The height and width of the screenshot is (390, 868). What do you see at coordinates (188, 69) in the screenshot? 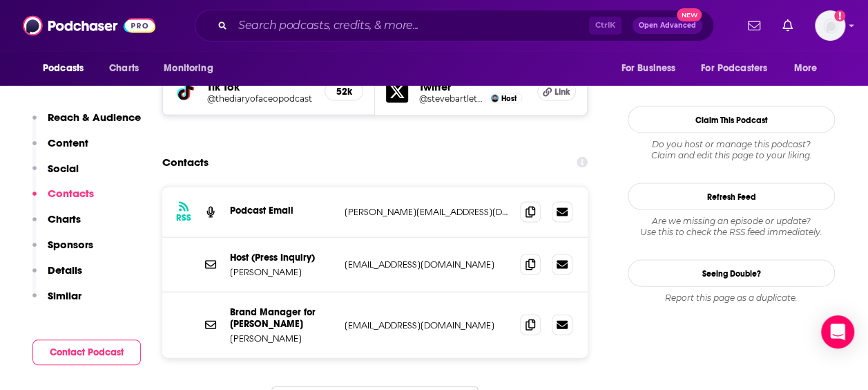
I see `span: Monitoring` at bounding box center [188, 69].